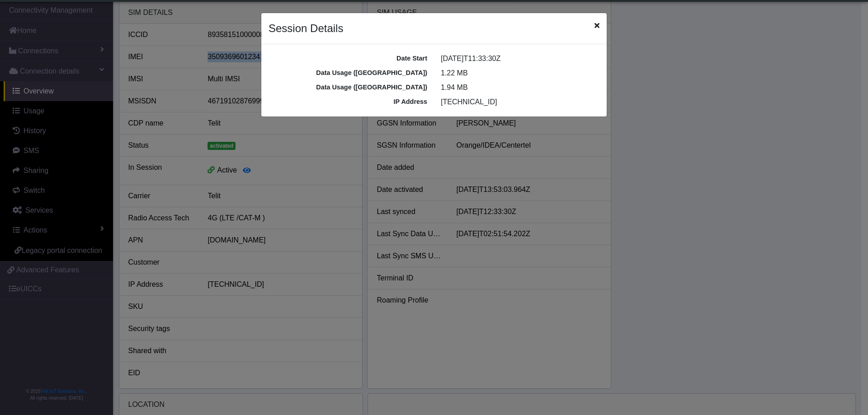 This screenshot has width=868, height=415. Describe the element at coordinates (520, 88) in the screenshot. I see `div: 1.94 MB` at that location.